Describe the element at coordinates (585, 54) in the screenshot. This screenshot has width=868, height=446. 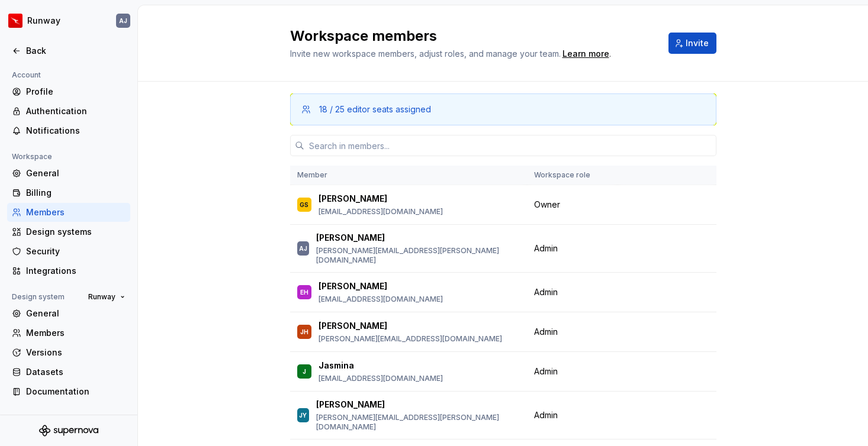
I see `a: Learn more` at that location.